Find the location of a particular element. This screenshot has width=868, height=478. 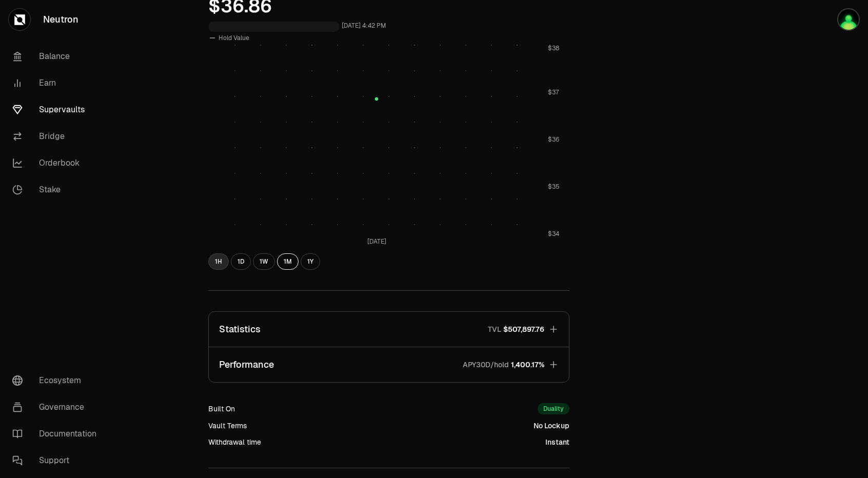

span: Hold Value is located at coordinates (234, 38).